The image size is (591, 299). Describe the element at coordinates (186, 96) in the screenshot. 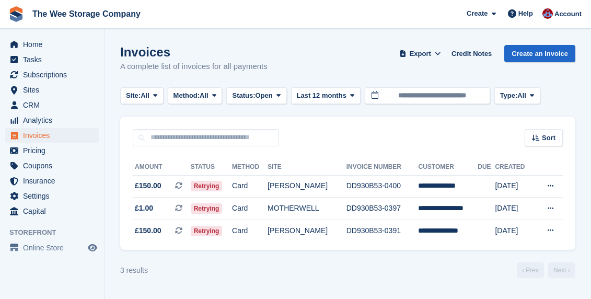

I see `span: Method:` at that location.